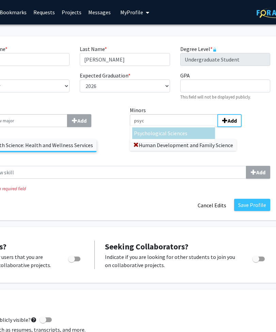 Image resolution: width=276 pixels, height=332 pixels. Describe the element at coordinates (93, 49) in the screenshot. I see `label: Last Name` at that location.